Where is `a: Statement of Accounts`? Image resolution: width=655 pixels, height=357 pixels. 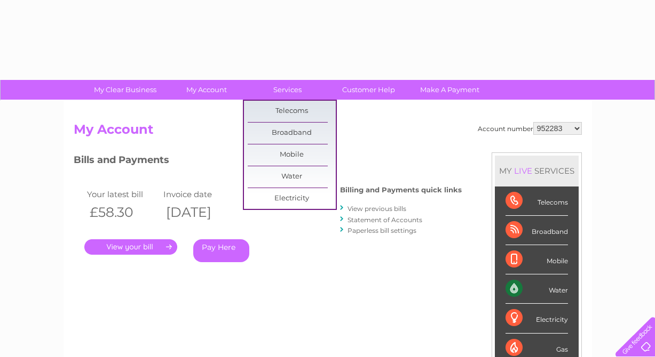
a: Statement of Accounts is located at coordinates (385, 220).